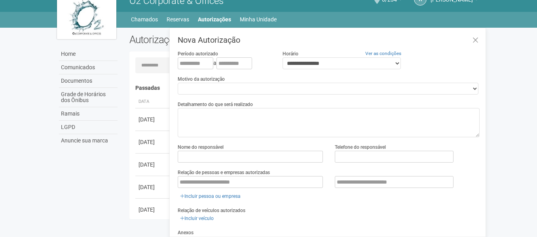 This screenshot has width=537, height=237. I want to click on th: Data, so click(153, 102).